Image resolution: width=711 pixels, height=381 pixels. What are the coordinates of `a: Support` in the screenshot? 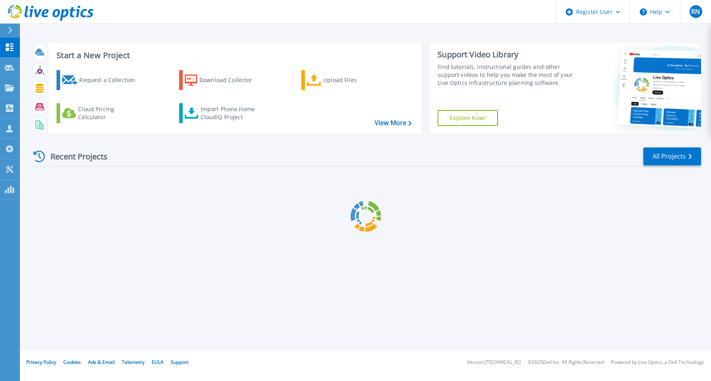 It's located at (180, 361).